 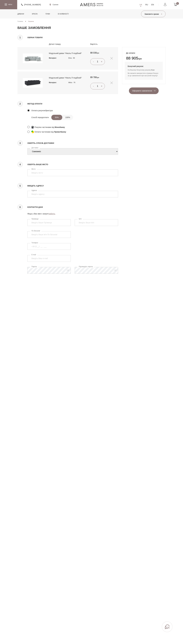 I want to click on span: Деталі товару, so click(x=66, y=44).